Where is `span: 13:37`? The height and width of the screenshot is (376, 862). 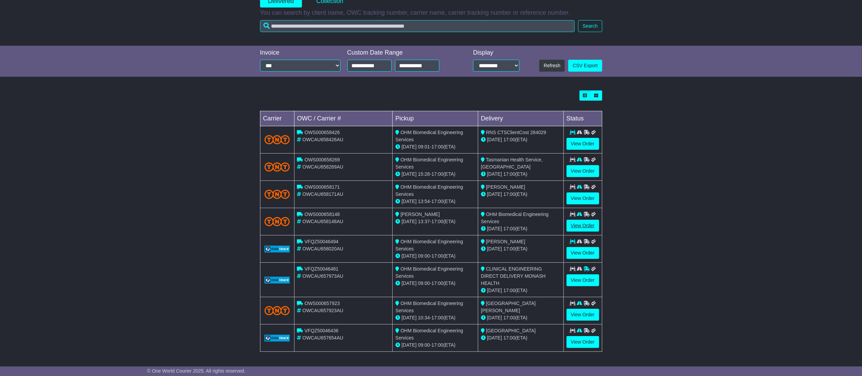 span: 13:37 is located at coordinates (424, 221).